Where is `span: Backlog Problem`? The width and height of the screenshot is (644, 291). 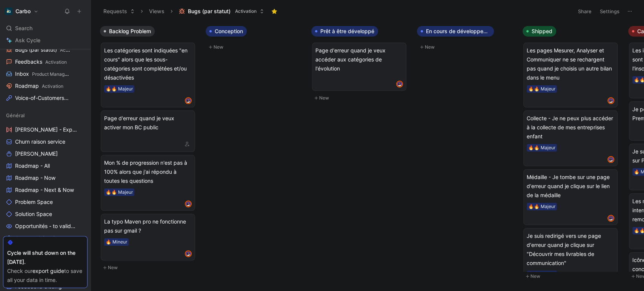
span: Backlog Problem is located at coordinates (130, 32).